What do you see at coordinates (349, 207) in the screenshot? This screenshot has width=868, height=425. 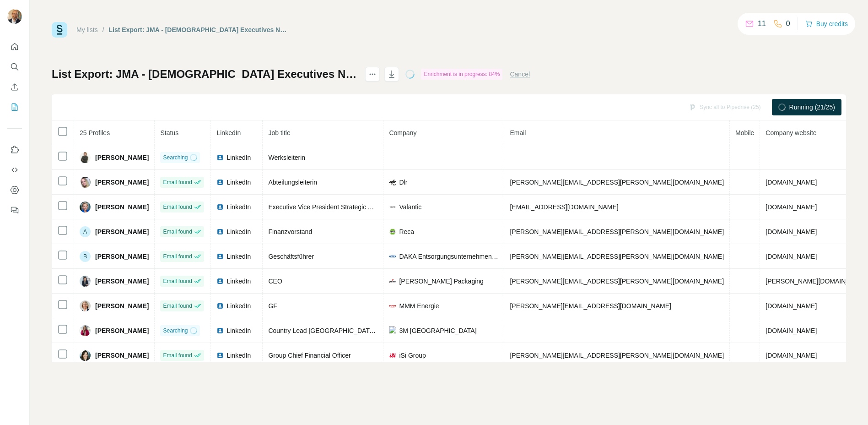 I see `span: Executive Vice President Strategic Alliance Management` at bounding box center [349, 207].